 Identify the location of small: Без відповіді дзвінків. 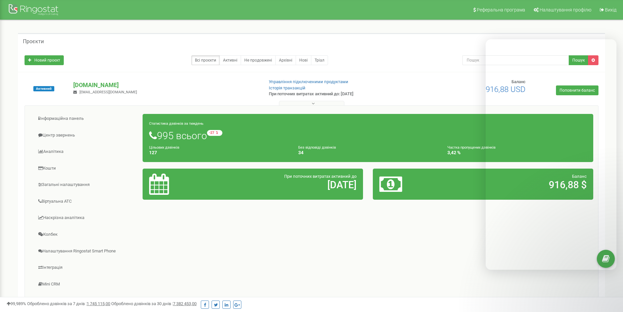
(317, 147).